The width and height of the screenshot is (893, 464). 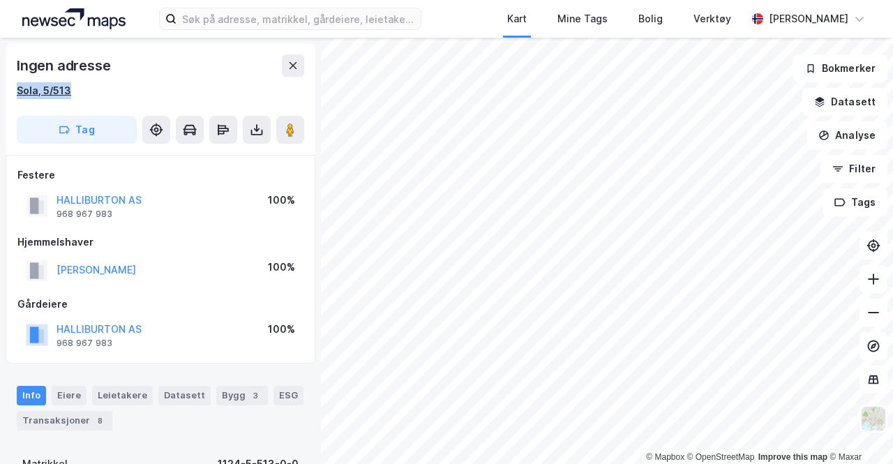 I want to click on div: Bygg, so click(x=242, y=396).